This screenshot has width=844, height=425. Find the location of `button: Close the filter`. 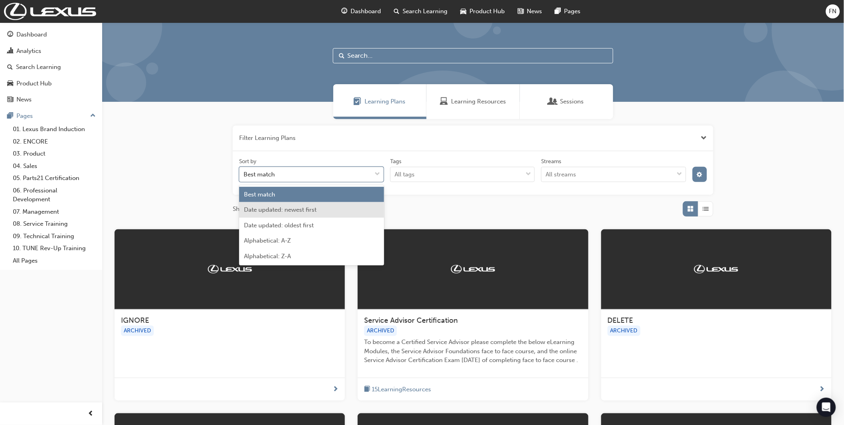

button: Close the filter is located at coordinates (704, 138).